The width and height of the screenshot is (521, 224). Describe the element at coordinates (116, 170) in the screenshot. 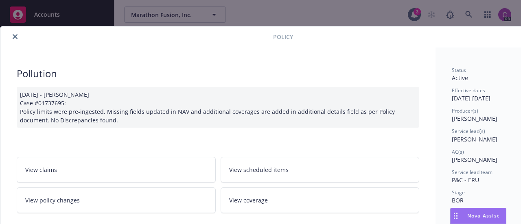

I see `a: View claims` at that location.